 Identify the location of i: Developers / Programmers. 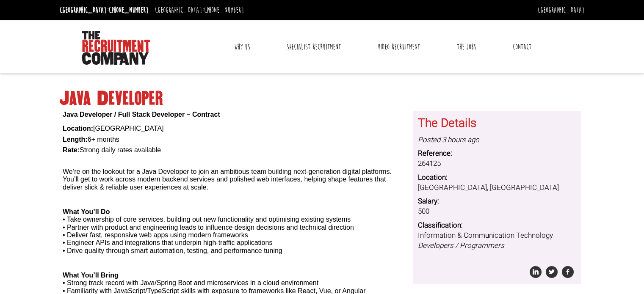
(461, 245).